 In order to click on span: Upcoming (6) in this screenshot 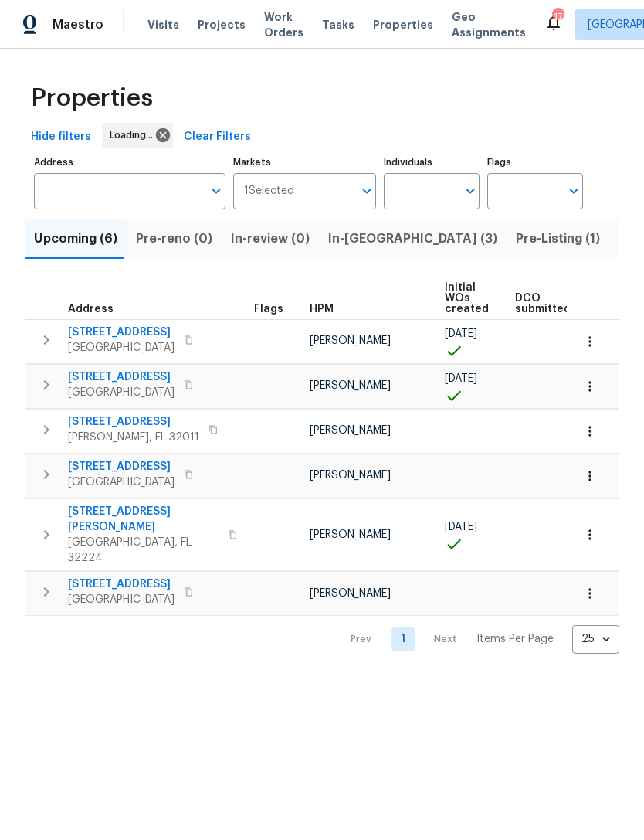, I will do `click(76, 239)`.